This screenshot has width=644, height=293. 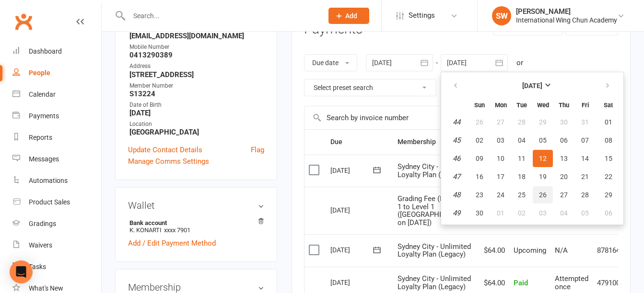 I want to click on small: Friday, so click(x=585, y=105).